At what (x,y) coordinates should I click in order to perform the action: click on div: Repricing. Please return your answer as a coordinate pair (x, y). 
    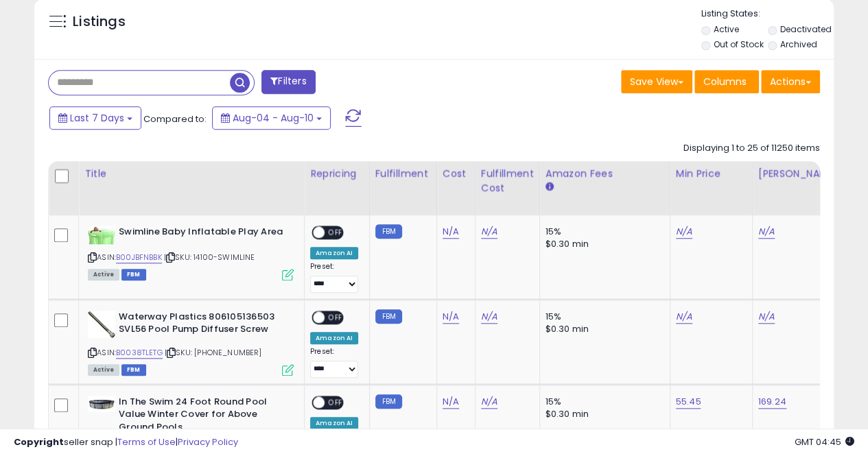
    Looking at the image, I should click on (337, 174).